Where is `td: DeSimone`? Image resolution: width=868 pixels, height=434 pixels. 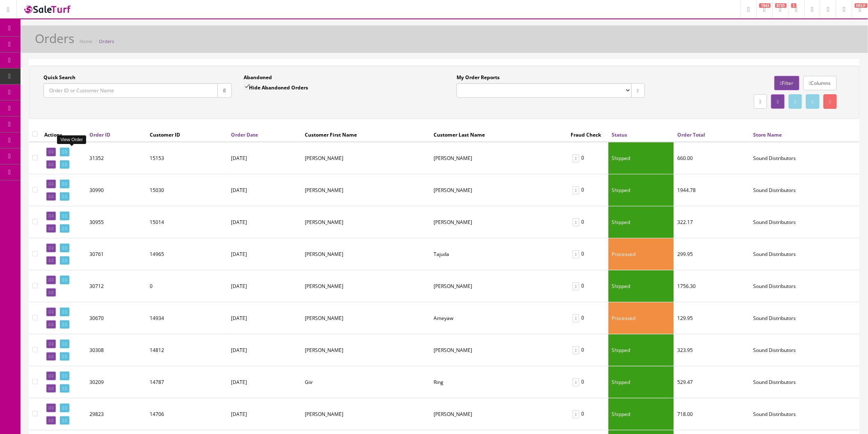 td: DeSimone is located at coordinates (499, 158).